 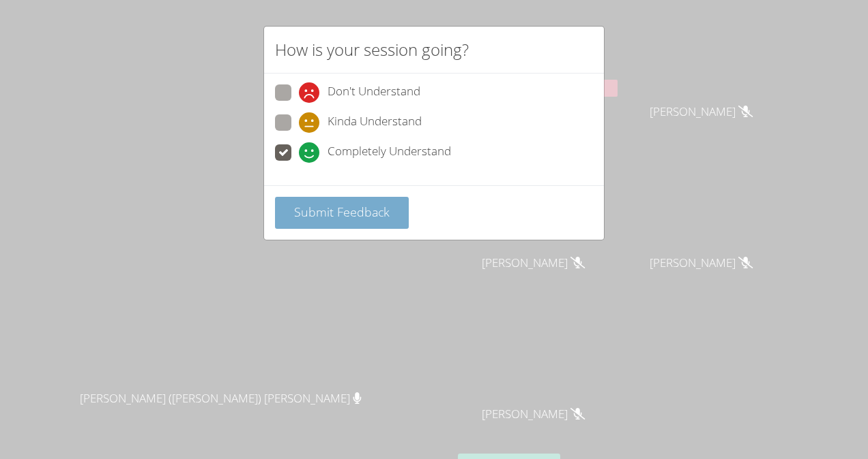 I want to click on span: Submit Feedback, so click(x=342, y=212).